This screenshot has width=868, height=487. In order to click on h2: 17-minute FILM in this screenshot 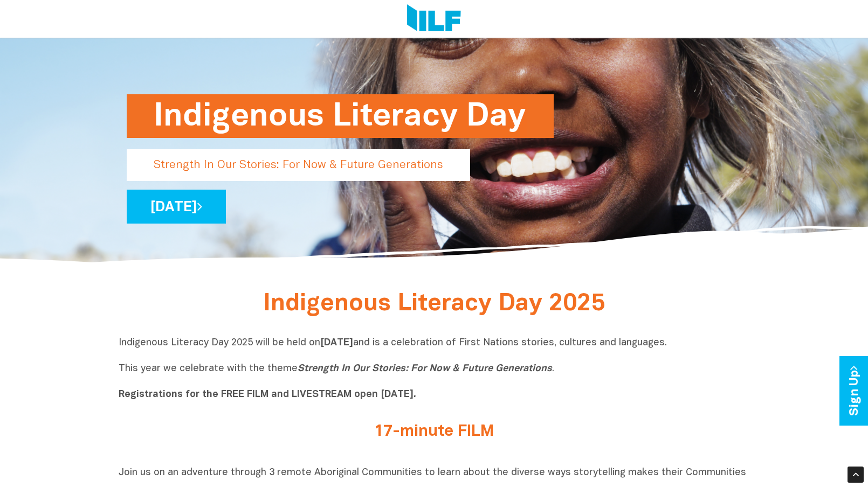, I will do `click(434, 431)`.